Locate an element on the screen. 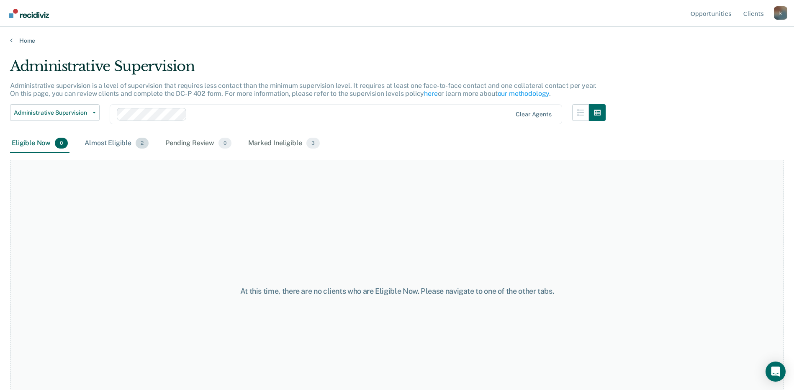 The height and width of the screenshot is (390, 794). button: Profile dropdown button is located at coordinates (780, 13).